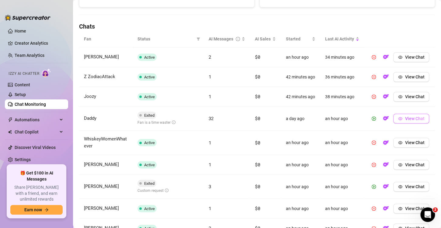 This screenshot has width=441, height=228. Describe the element at coordinates (257, 26) in the screenshot. I see `h4: Chats` at that location.